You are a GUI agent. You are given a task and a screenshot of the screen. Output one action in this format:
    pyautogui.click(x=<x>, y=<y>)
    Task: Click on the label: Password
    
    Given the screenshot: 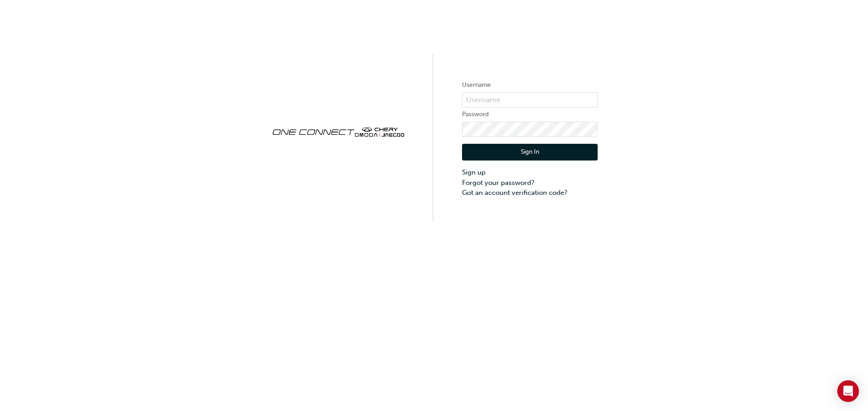 What is the action you would take?
    pyautogui.click(x=530, y=114)
    